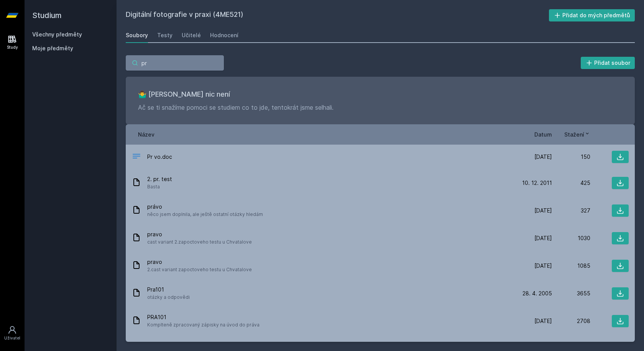  What do you see at coordinates (13, 47) in the screenshot?
I see `div: Study` at bounding box center [13, 47].